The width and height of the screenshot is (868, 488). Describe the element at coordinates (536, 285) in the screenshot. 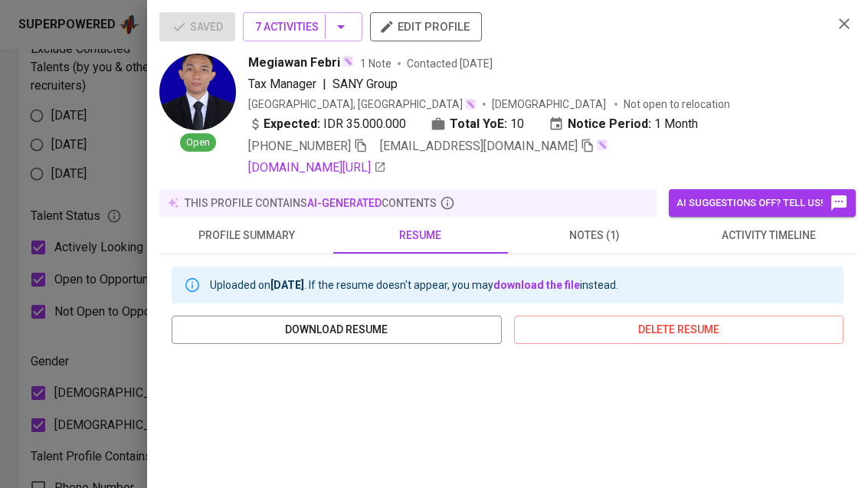

I see `a: download the file` at that location.